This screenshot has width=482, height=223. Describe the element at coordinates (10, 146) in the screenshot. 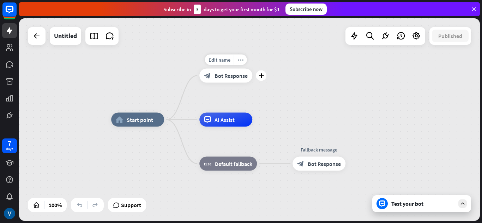

I see `a: 7 days` at that location.